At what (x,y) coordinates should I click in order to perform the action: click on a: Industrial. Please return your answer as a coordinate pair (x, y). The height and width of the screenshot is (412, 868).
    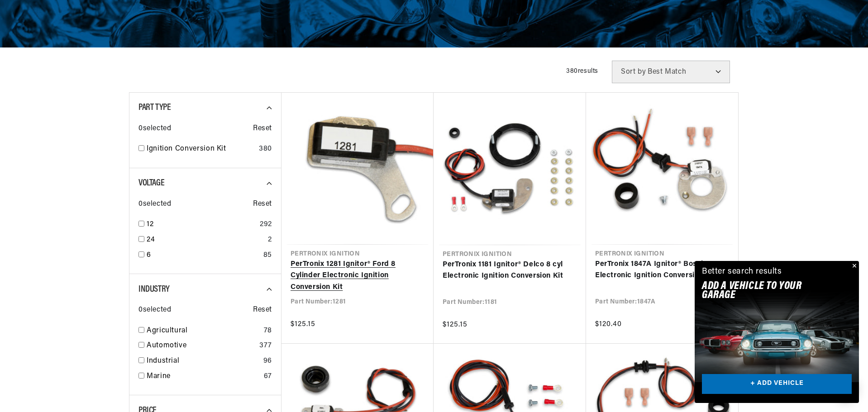
    Looking at the image, I should click on (203, 361).